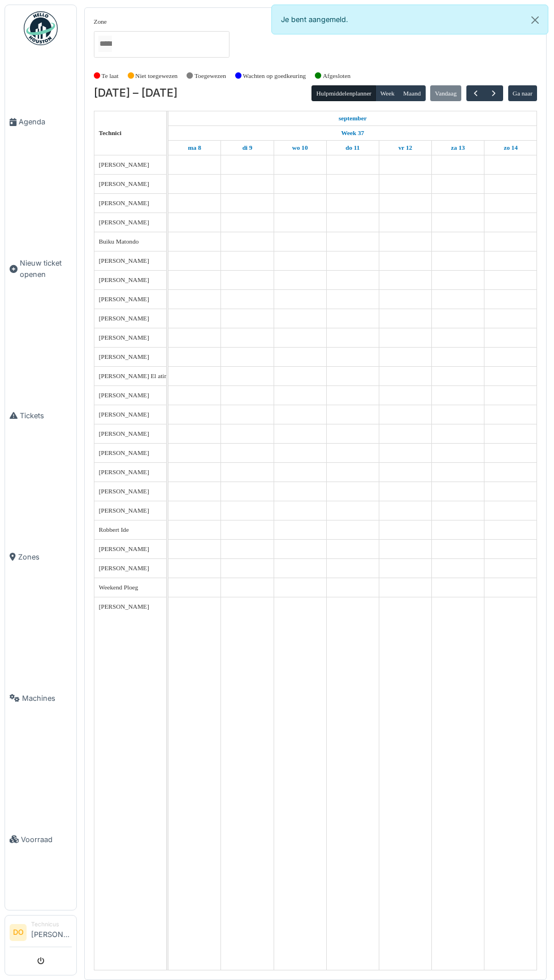 This screenshot has height=980, width=554. Describe the element at coordinates (118, 242) in the screenshot. I see `span: Buiku Matondo` at that location.